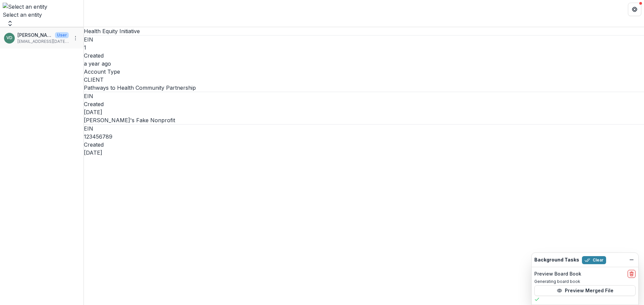  What do you see at coordinates (364, 88) in the screenshot?
I see `p: Pathways to Health Community Partnership` at bounding box center [364, 88].